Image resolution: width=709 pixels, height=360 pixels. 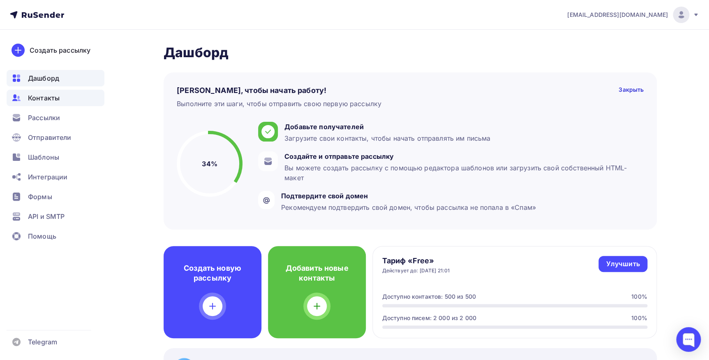 What do you see at coordinates (279, 104) in the screenshot?
I see `div: Выполните эти шаги, чтобы отправить свою первую рассылку` at bounding box center [279, 104].